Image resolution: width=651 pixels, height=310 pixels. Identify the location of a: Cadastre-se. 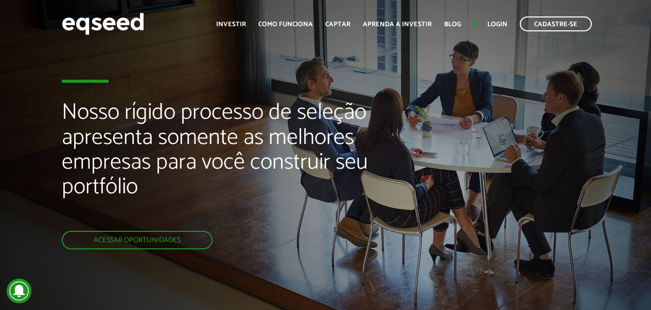
(555, 24).